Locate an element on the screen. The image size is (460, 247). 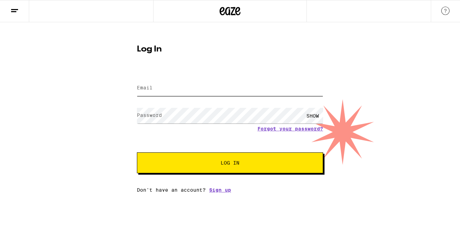
a: Forgot your password? is located at coordinates (290, 129).